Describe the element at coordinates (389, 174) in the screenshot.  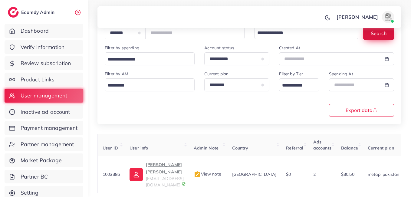
I see `span: metap_pakistan_001` at that location.